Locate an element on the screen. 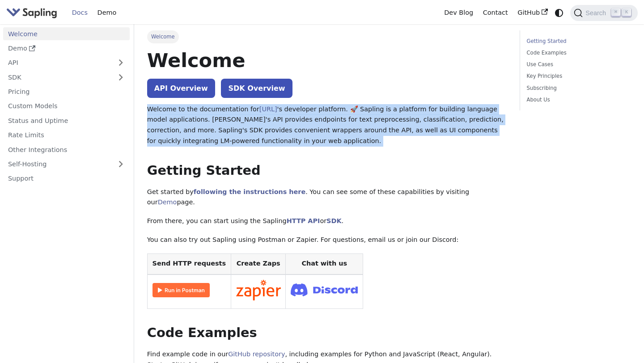 Image resolution: width=644 pixels, height=363 pixels. img: Join Discord is located at coordinates (324, 290).